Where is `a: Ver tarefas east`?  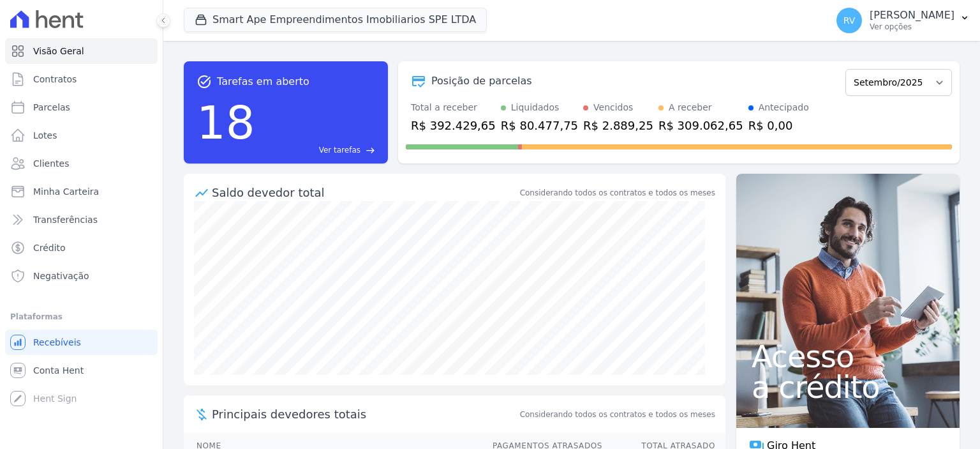 a: Ver tarefas east is located at coordinates (318, 150).